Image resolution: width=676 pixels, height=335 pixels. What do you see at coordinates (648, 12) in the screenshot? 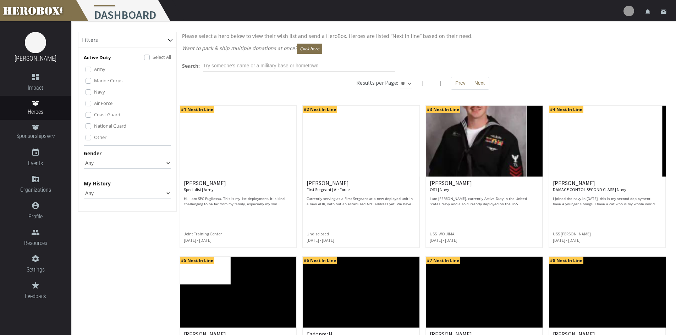
I see `i: notifications` at bounding box center [648, 12].